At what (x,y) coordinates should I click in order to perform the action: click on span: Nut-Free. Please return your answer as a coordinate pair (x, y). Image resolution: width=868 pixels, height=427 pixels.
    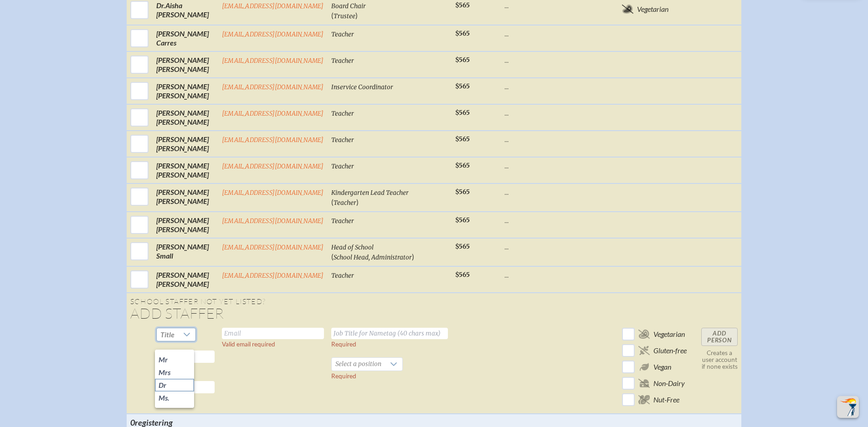
    Looking at the image, I should click on (667, 400).